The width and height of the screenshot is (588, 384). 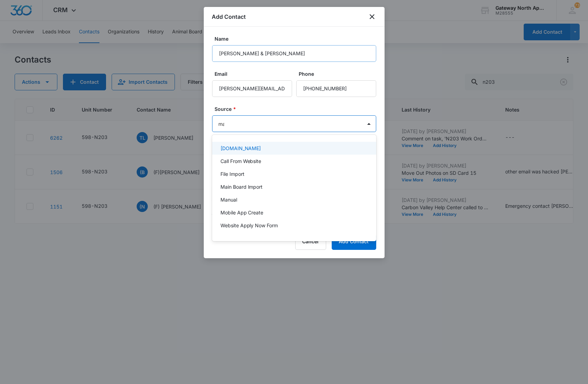 What do you see at coordinates (232, 174) in the screenshot?
I see `p: File Import` at bounding box center [232, 174].